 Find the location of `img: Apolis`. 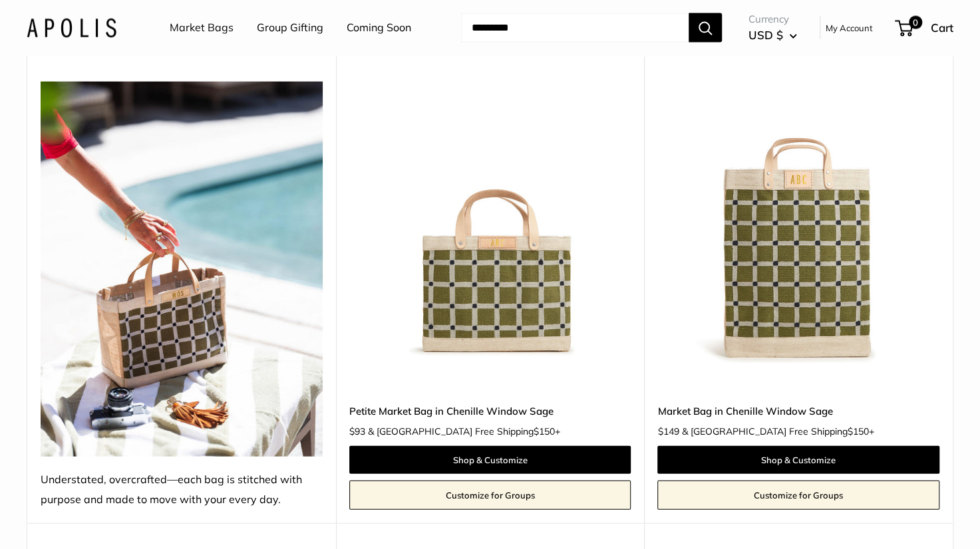

img: Apolis is located at coordinates (71, 27).